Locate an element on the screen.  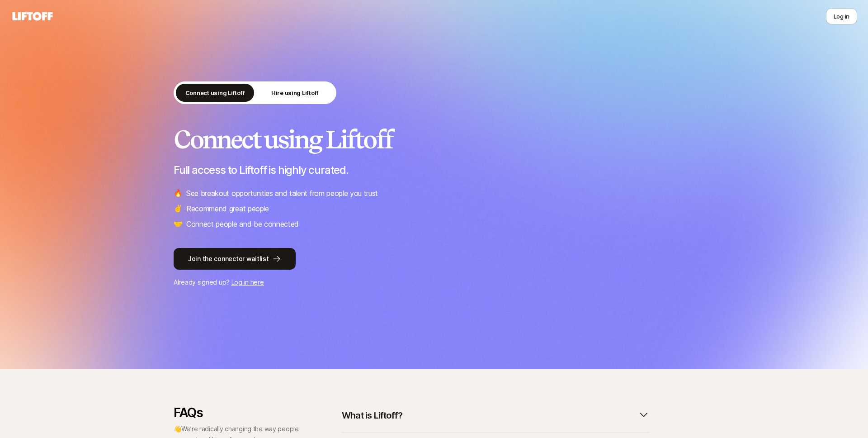
p: Hire using Liftoff is located at coordinates (295, 93).